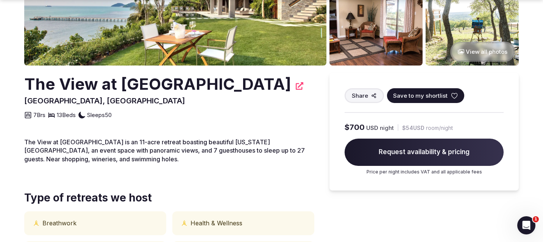 The width and height of the screenshot is (543, 242). What do you see at coordinates (355, 127) in the screenshot?
I see `span: $700` at bounding box center [355, 127].